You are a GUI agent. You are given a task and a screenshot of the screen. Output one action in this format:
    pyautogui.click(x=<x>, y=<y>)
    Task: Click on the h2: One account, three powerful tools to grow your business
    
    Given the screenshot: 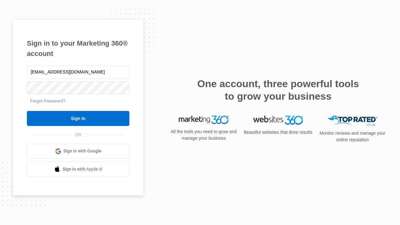 What is the action you would take?
    pyautogui.click(x=278, y=90)
    